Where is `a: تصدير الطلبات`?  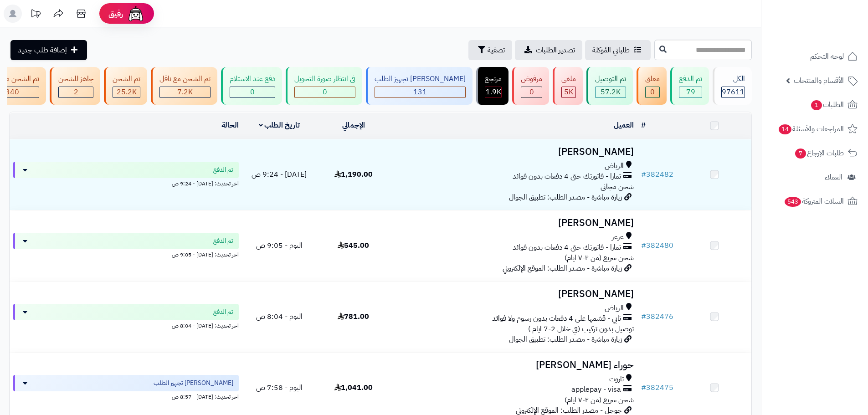
a: تصدير الطلبات is located at coordinates (549, 50).